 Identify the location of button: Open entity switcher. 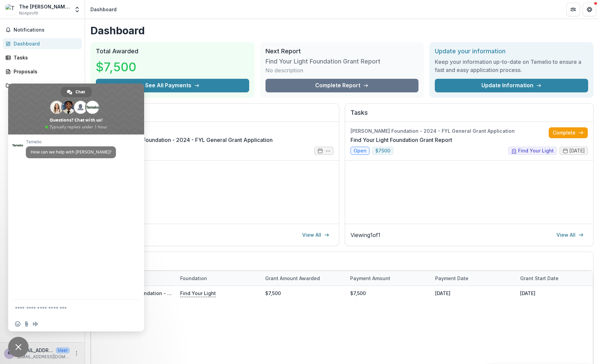
(78, 9).